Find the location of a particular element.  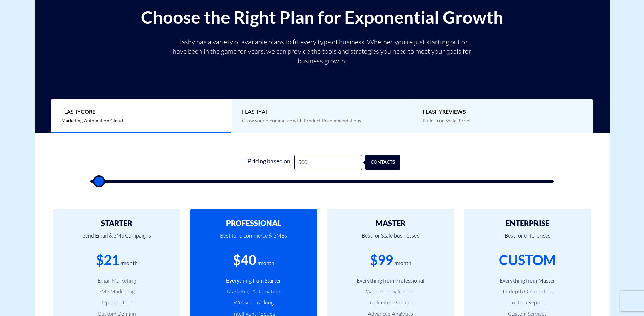

p: Best for e-commerce & SMBs is located at coordinates (253, 239).